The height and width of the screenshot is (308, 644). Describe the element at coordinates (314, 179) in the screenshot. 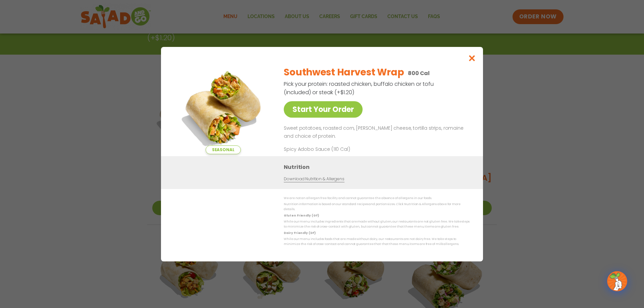

I see `a: Download Nutrition & Allergens` at that location.